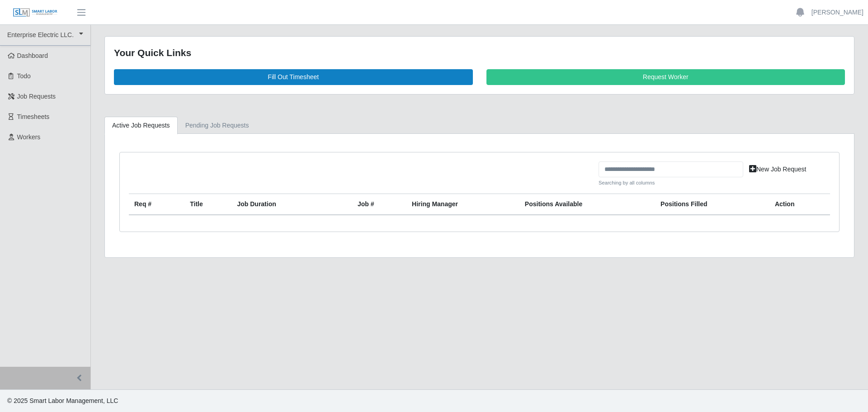 The width and height of the screenshot is (868, 412). I want to click on th: Positions Available, so click(588, 204).